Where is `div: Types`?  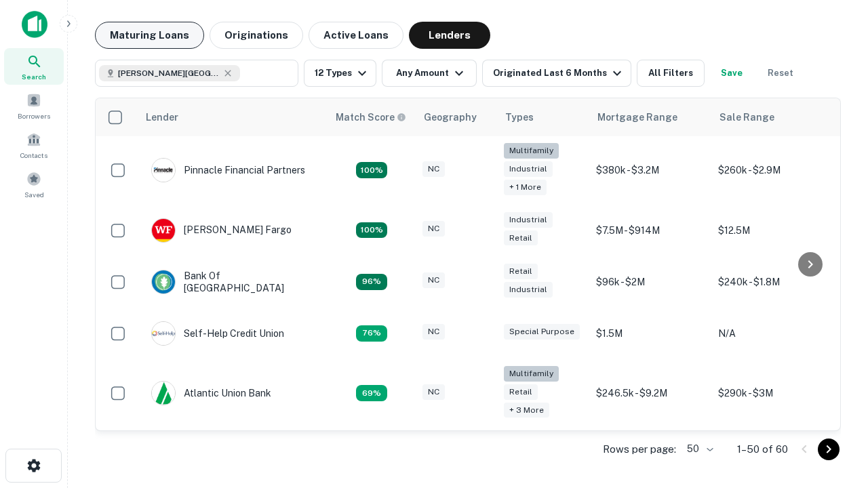 div: Types is located at coordinates (519, 118).